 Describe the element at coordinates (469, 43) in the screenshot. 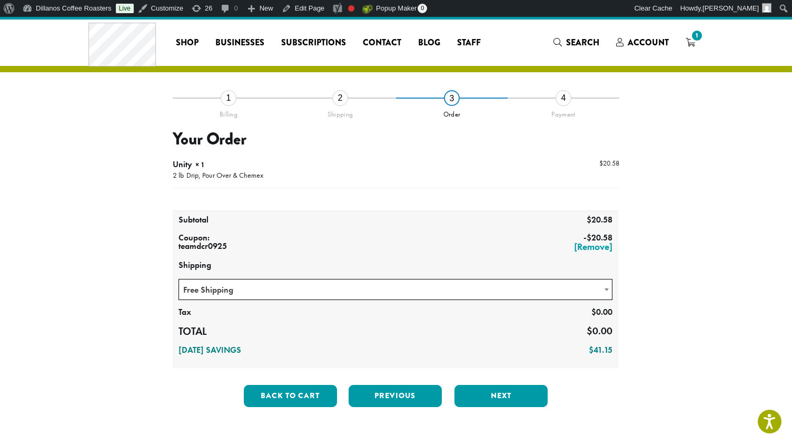

I see `span: Staff` at that location.